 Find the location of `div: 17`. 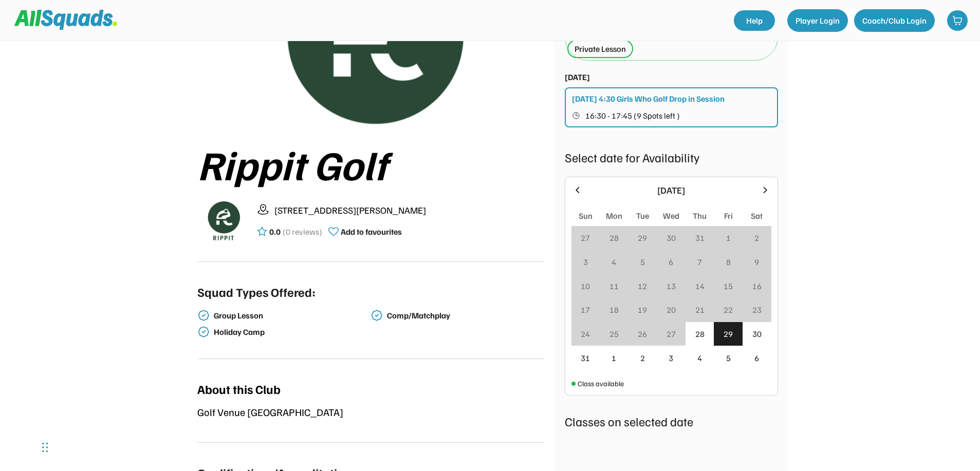

div: 17 is located at coordinates (585, 310).